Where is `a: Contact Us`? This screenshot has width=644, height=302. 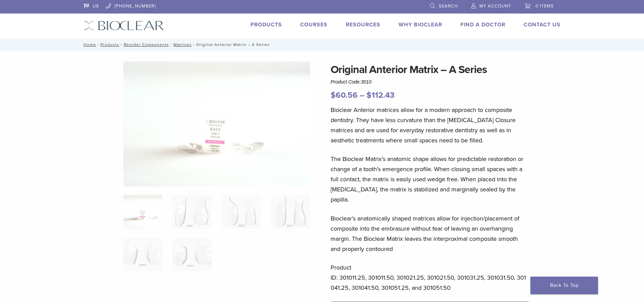 a: Contact Us is located at coordinates (542, 25).